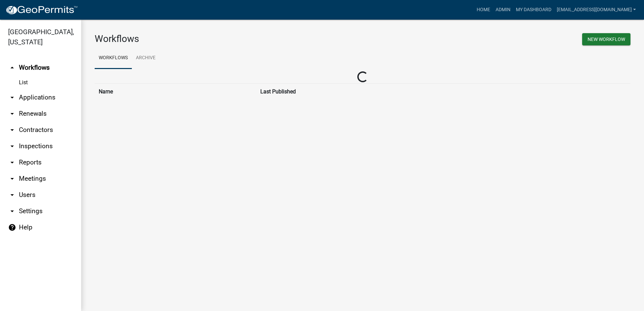 This screenshot has height=311, width=644. Describe the element at coordinates (226, 39) in the screenshot. I see `h3: Workflows` at that location.